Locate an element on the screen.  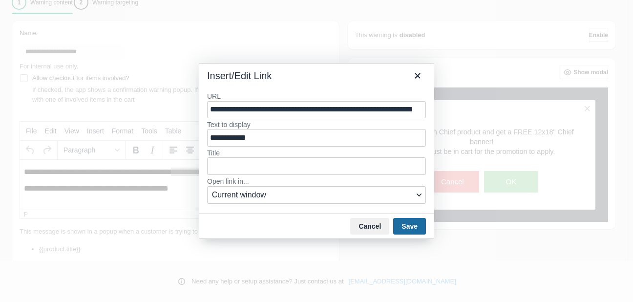
button: Save is located at coordinates (409, 226).